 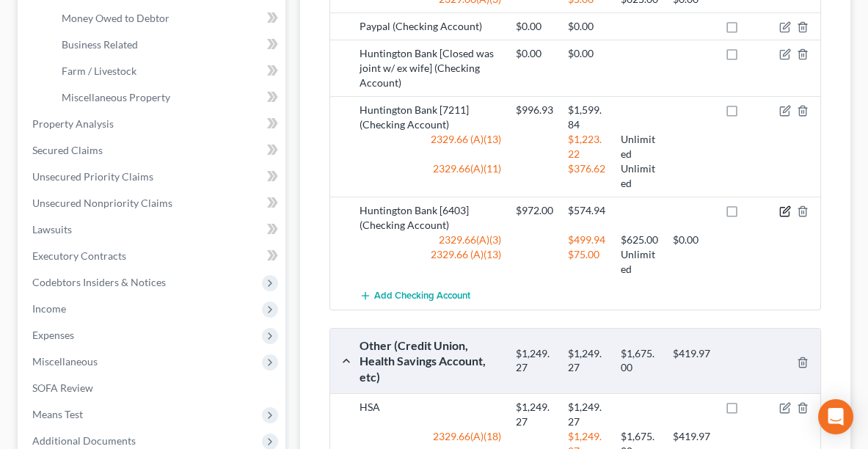 What do you see at coordinates (586, 176) in the screenshot?
I see `div: $376.62` at bounding box center [586, 176].